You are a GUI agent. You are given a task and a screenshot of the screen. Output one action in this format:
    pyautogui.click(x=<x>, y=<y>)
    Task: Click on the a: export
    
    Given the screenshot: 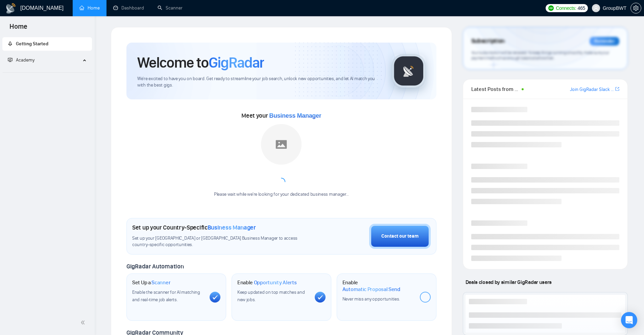 What is the action you would take?
    pyautogui.click(x=618, y=89)
    